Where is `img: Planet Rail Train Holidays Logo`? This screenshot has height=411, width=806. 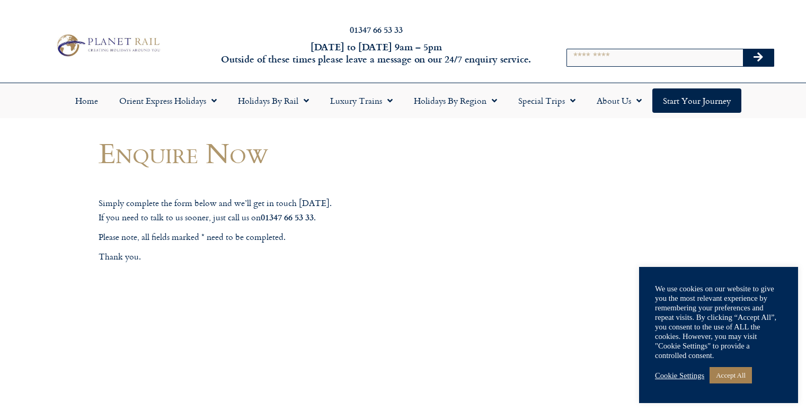
img: Planet Rail Train Holidays Logo is located at coordinates (108, 45).